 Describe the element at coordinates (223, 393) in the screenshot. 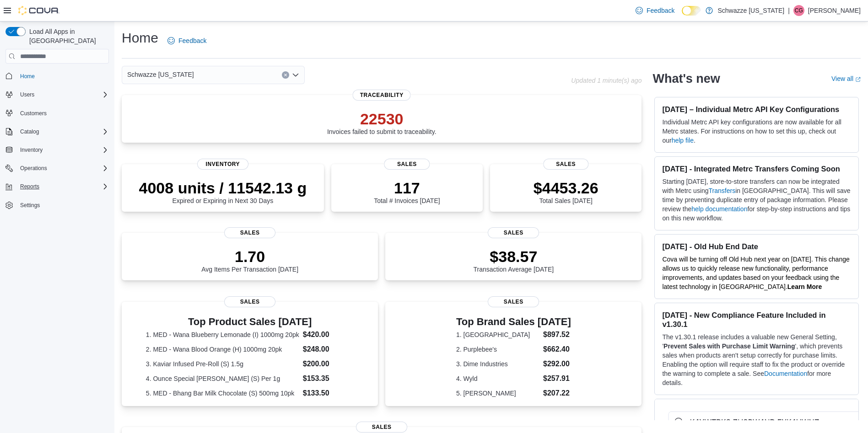

I see `dt: 5. MED - Bhang Bar Milk Chocolate (S) 500mg 10pk` at that location.